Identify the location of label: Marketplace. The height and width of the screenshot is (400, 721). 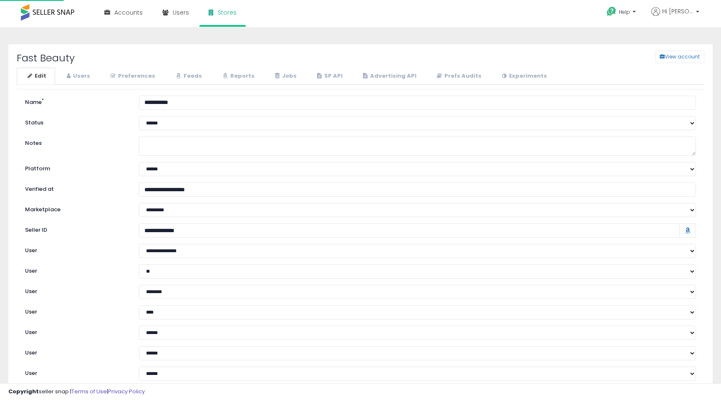
(76, 208).